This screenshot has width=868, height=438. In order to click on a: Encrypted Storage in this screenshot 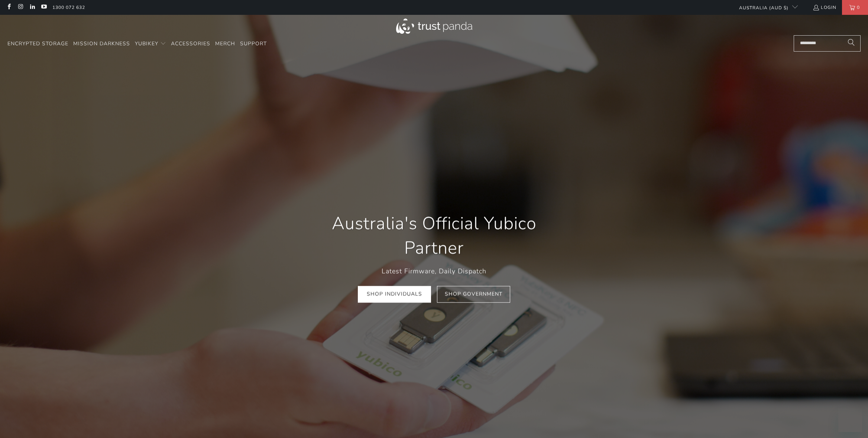, I will do `click(38, 44)`.